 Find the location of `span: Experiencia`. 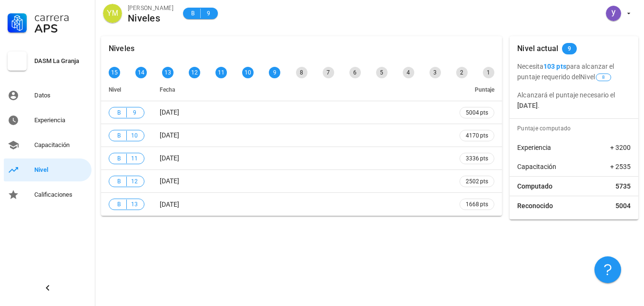

span: Experiencia is located at coordinates (534, 148).